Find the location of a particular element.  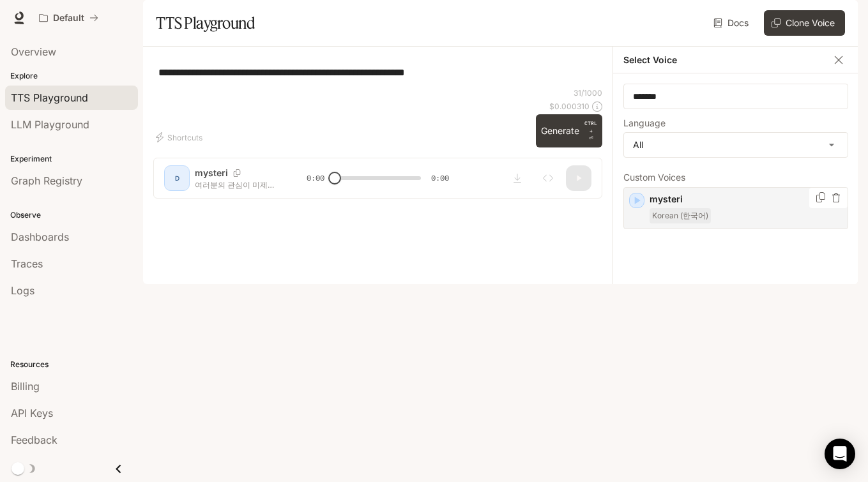

p: 31 / 1000 is located at coordinates (587, 92).